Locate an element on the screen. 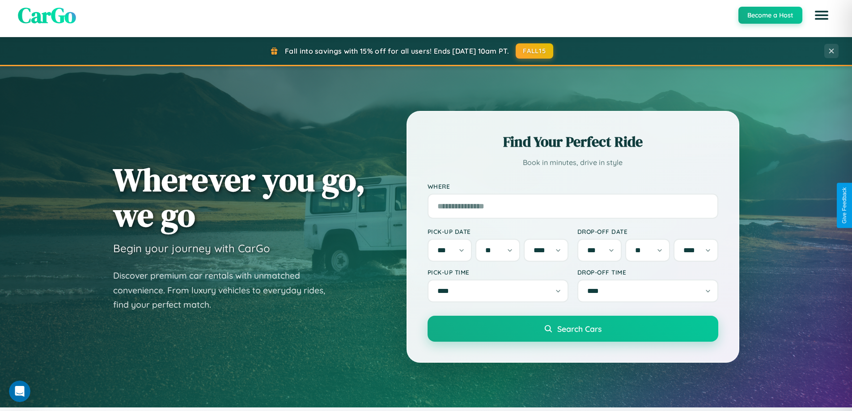 This screenshot has height=411, width=852. p: Discover premium car rentals with unmatched convenience. From luxury vehicles to everyday rides, ... is located at coordinates (225, 290).